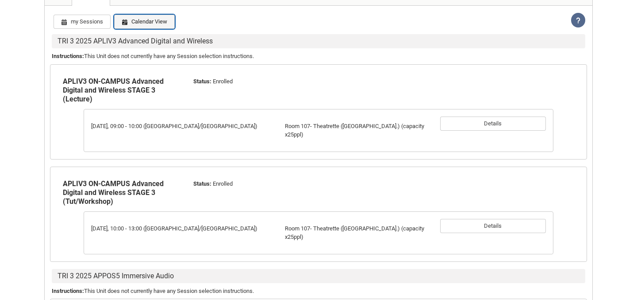 The height and width of the screenshot is (300, 637). What do you see at coordinates (135, 41) in the screenshot?
I see `span: TRI 3 2025 APLIV3 Advanced Digital and Wireless` at bounding box center [135, 41].